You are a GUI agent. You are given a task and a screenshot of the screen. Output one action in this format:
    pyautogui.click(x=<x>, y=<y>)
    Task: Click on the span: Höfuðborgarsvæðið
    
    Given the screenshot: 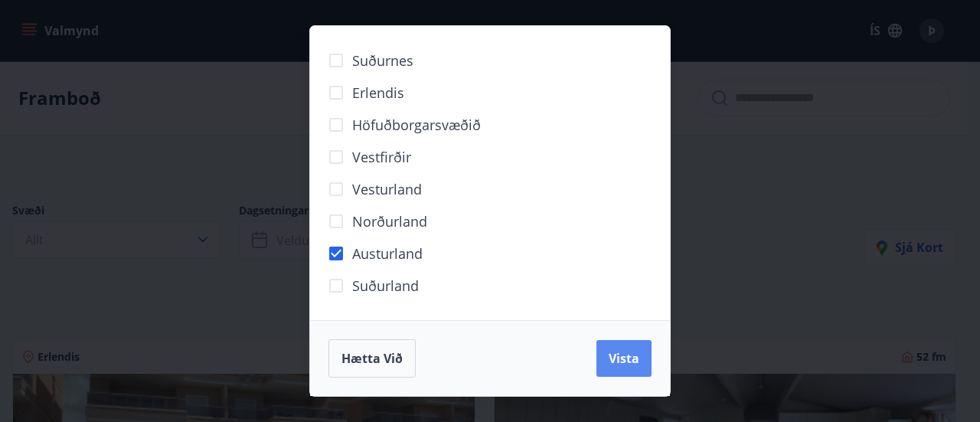 What is the action you would take?
    pyautogui.click(x=417, y=125)
    